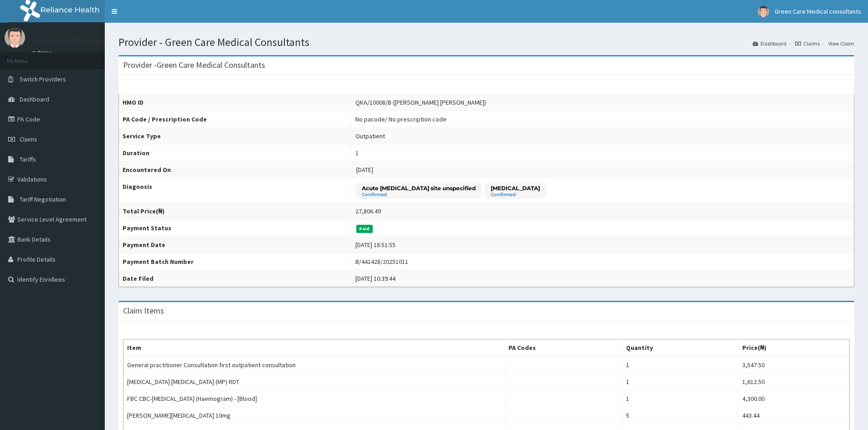 This screenshot has width=868, height=430. Describe the element at coordinates (235, 245) in the screenshot. I see `th: Payment Date` at that location.